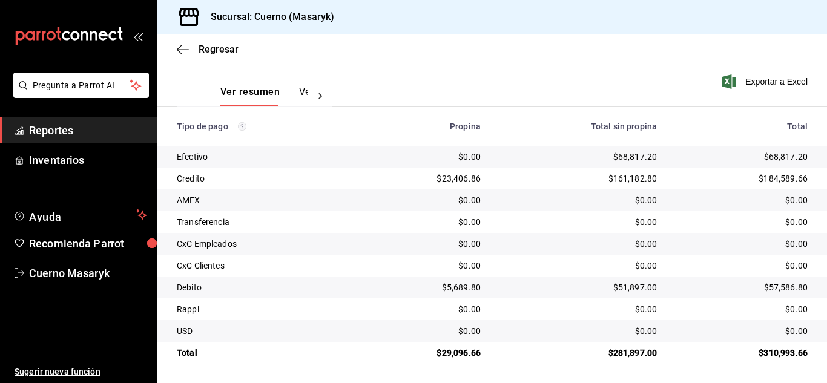  I want to click on button: open_drawer_menu, so click(138, 36).